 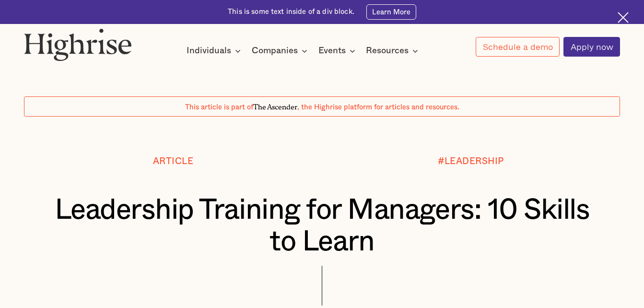 I want to click on span: , the Highrise platform for articles and resources., so click(x=378, y=107).